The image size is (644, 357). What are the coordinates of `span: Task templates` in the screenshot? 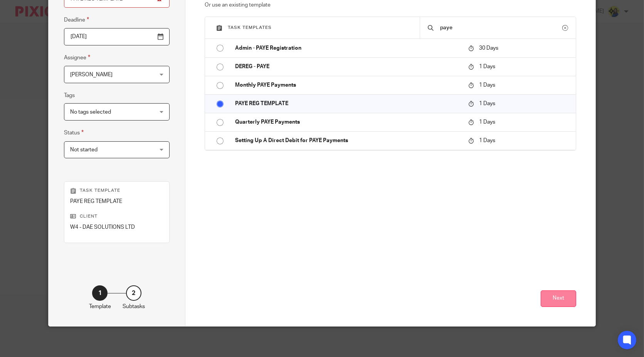 It's located at (250, 27).